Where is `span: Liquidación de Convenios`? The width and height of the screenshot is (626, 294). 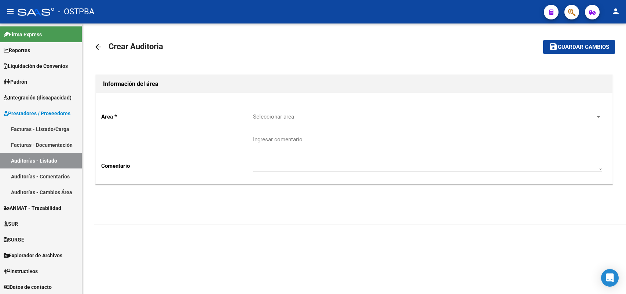 span: Liquidación de Convenios is located at coordinates (36, 66).